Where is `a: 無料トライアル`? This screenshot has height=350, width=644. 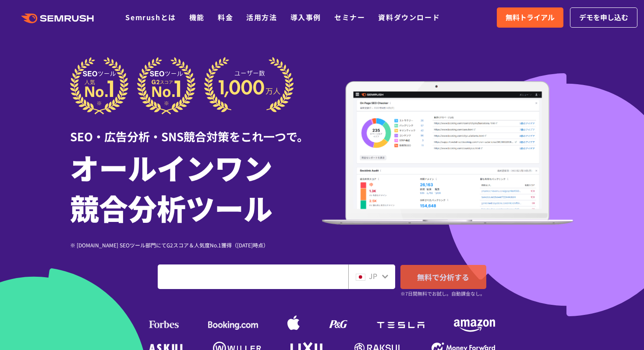
a: 無料トライアル is located at coordinates (530, 18).